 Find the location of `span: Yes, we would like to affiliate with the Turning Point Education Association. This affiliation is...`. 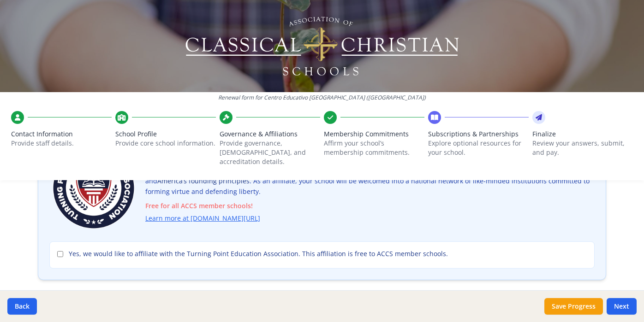

span: Yes, we would like to affiliate with the Turning Point Education Association. This affiliation is... is located at coordinates (258, 254).